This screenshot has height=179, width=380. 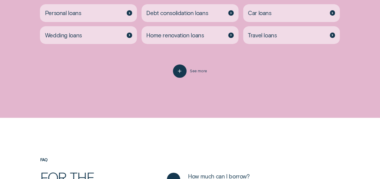 I want to click on span: Travel loans, so click(x=262, y=35).